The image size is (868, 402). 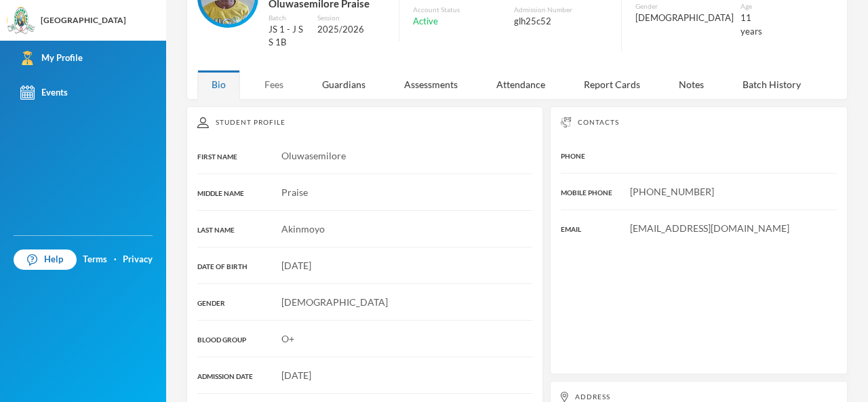 I want to click on div: Batch History, so click(x=771, y=84).